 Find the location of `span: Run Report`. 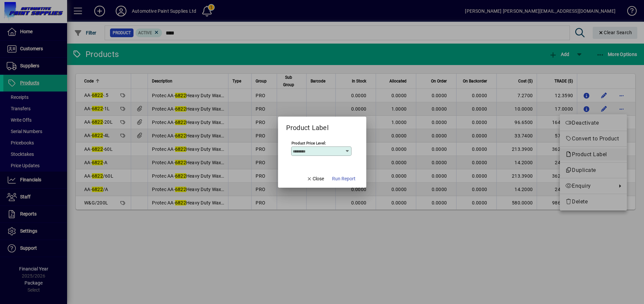

span: Run Report is located at coordinates (344, 178).